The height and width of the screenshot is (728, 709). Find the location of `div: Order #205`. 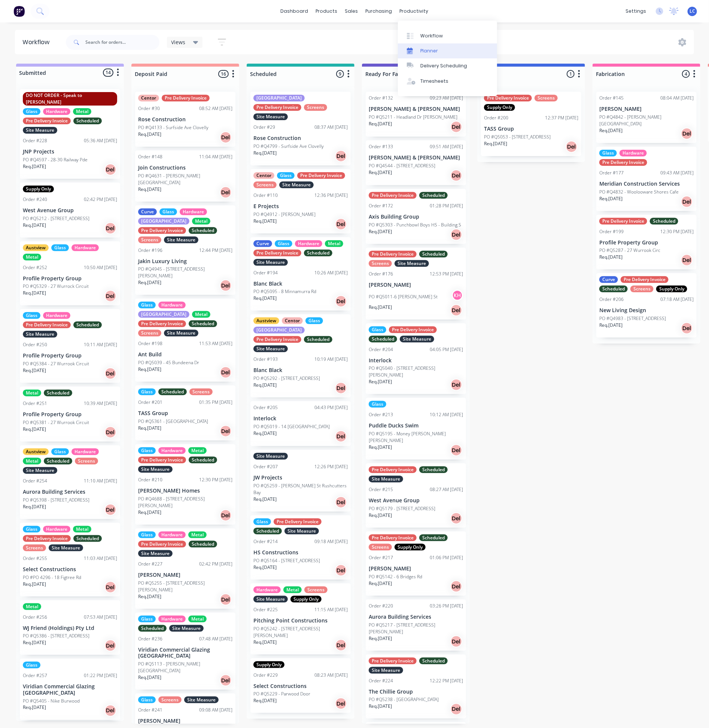

div: Order #205 is located at coordinates (265, 408).